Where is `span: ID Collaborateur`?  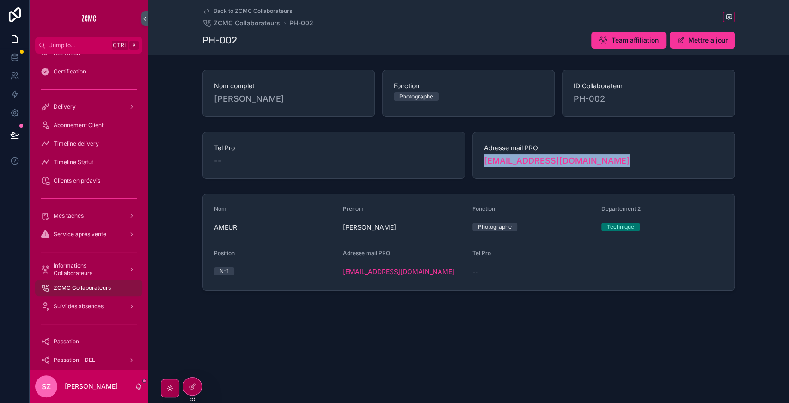 span: ID Collaborateur is located at coordinates (648, 86).